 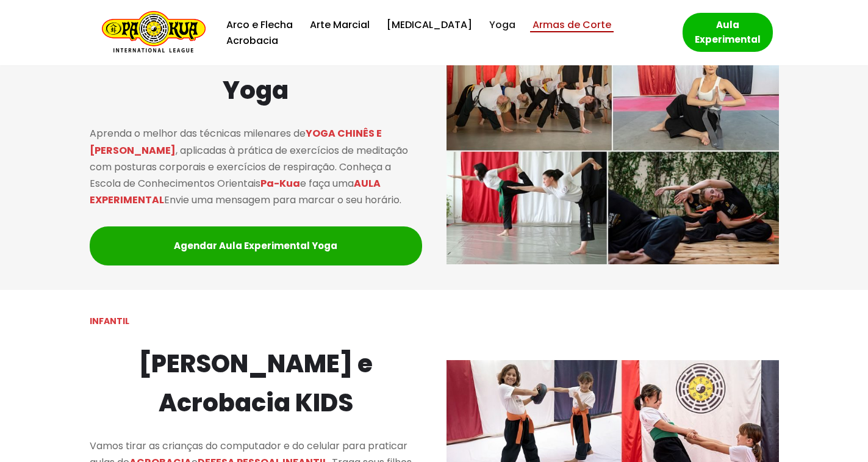 What do you see at coordinates (572, 25) in the screenshot?
I see `a: Armas de Corte` at bounding box center [572, 25].